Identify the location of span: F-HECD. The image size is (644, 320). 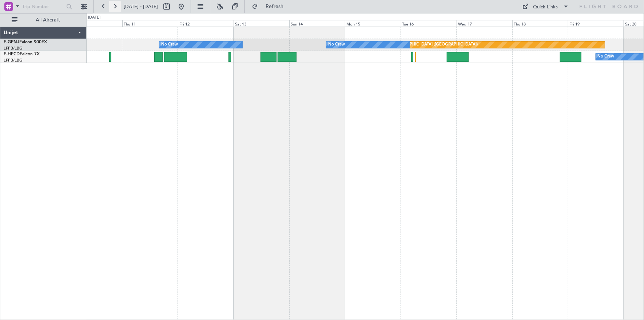
(11, 54).